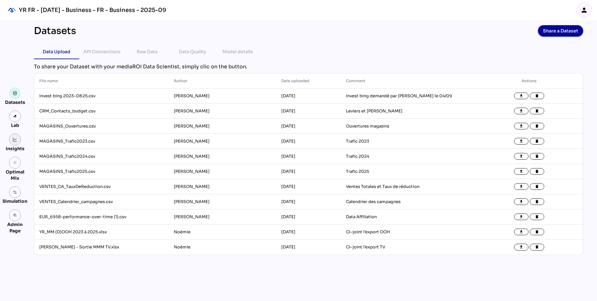 Image resolution: width=597 pixels, height=301 pixels. Describe the element at coordinates (15, 125) in the screenshot. I see `div: Lab` at that location.